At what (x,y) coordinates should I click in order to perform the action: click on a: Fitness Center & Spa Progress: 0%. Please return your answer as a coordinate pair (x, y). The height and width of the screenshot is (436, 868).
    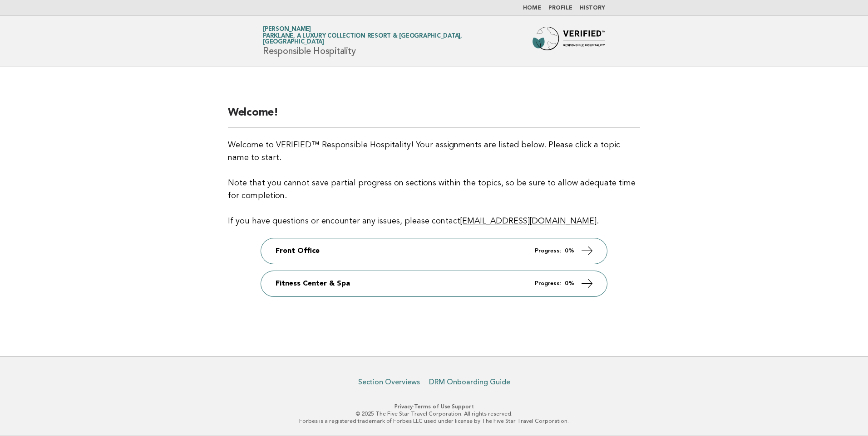
    Looking at the image, I should click on (434, 284).